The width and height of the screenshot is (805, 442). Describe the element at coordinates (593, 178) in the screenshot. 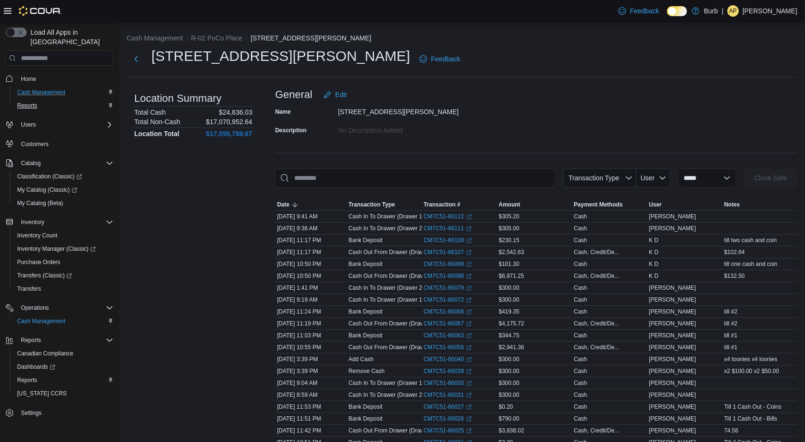

I see `span: Transaction Type` at that location.